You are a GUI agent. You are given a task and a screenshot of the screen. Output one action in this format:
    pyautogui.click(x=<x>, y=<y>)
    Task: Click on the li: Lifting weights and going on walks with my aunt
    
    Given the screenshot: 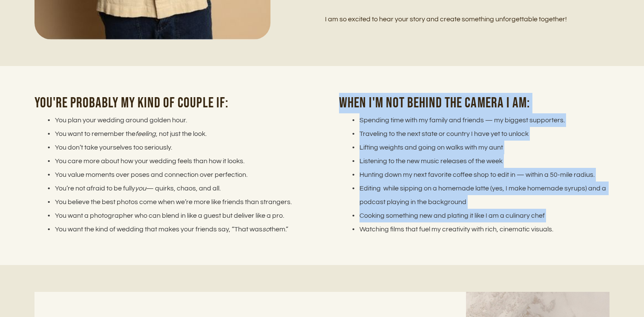 What is the action you would take?
    pyautogui.click(x=479, y=148)
    